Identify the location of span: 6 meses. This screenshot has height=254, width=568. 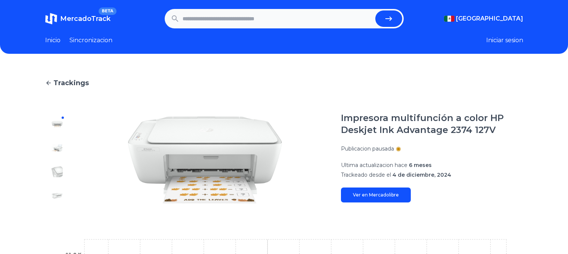
(420, 165).